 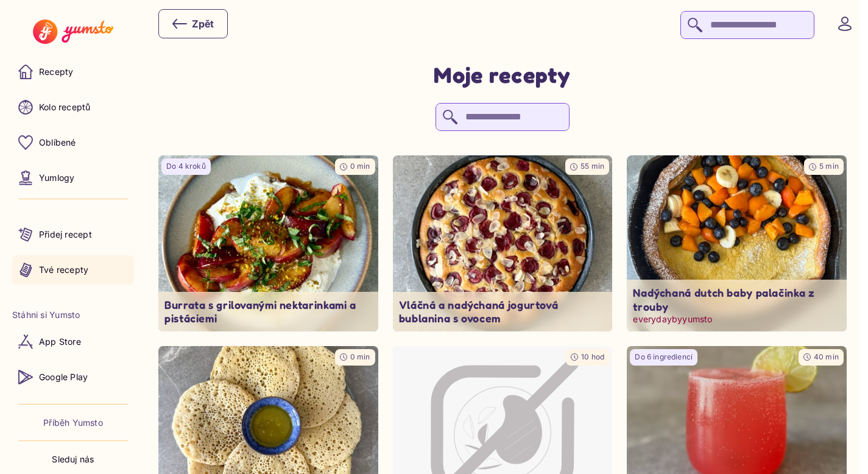 I want to click on a: Kolo receptů, so click(x=73, y=107).